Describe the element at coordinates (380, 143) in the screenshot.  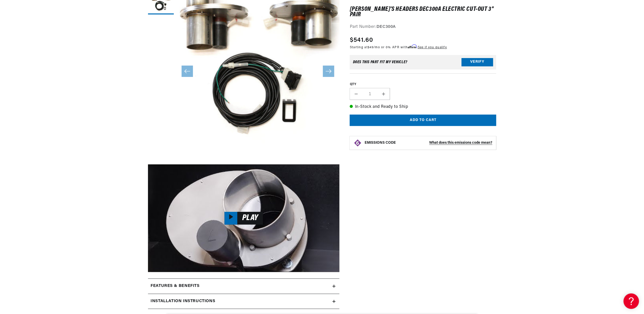
I see `strong: EMISSIONS CODE` at that location.